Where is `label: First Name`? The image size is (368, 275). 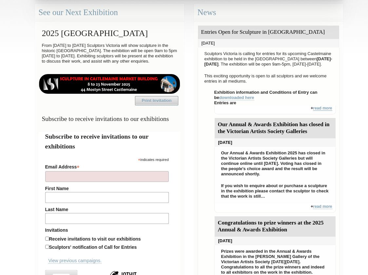
label: First Name is located at coordinates (107, 189).